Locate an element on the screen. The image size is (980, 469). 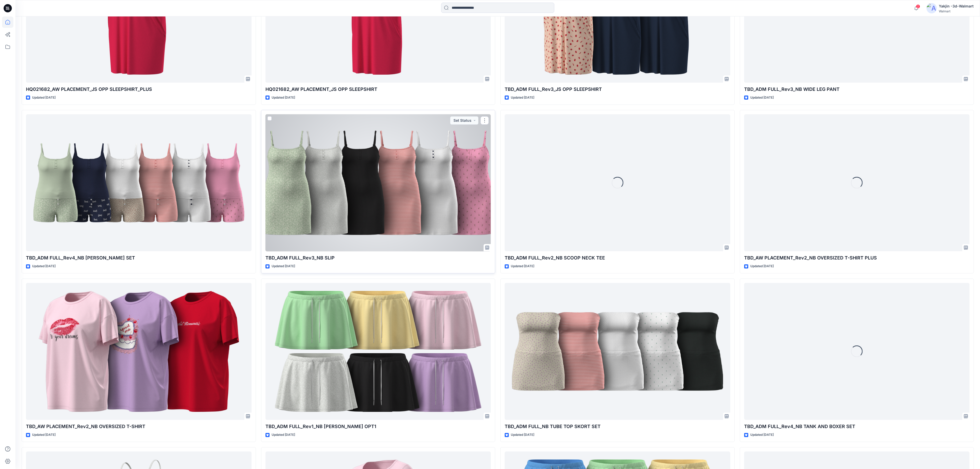
p: TBD_ADM FULL_Rev3_NB WIDE LEG PANT is located at coordinates (857, 89).